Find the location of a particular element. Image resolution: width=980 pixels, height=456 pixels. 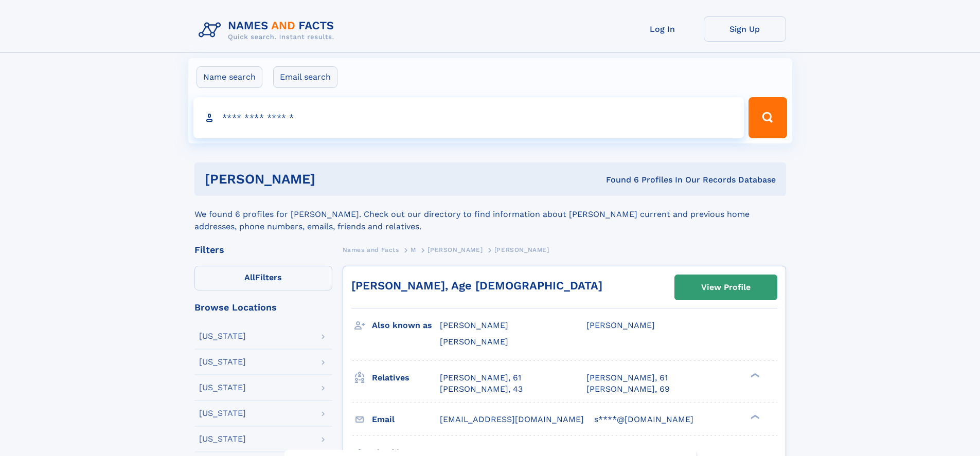

a: Names and Facts is located at coordinates (371, 249).